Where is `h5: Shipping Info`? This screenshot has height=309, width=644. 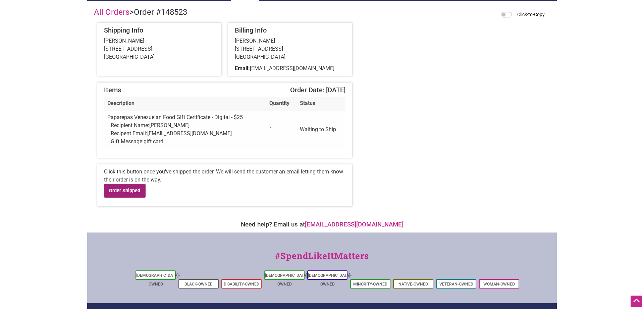
h5: Shipping Info is located at coordinates (159, 30).